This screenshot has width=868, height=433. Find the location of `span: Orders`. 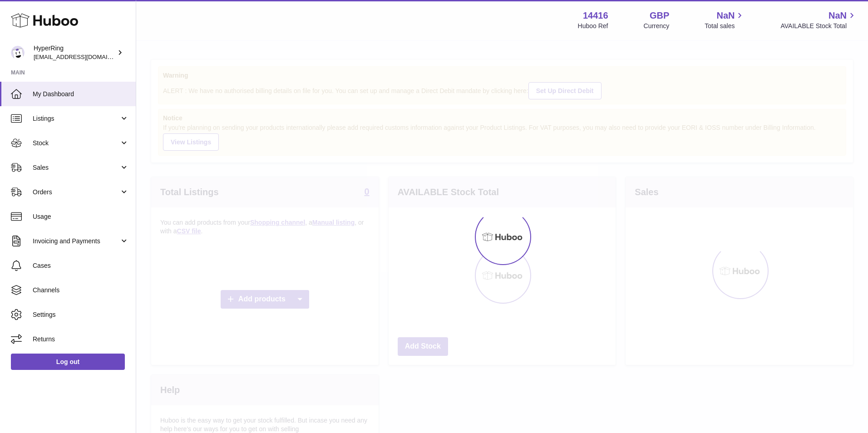

span: Orders is located at coordinates (76, 192).